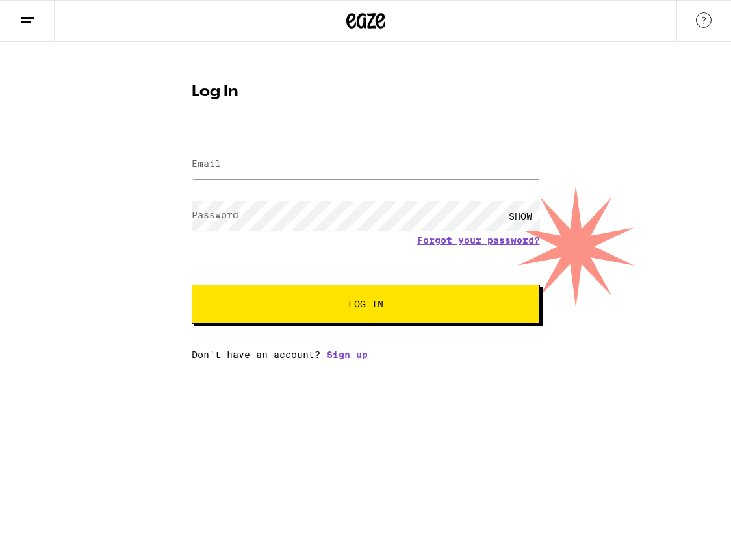 The image size is (731, 560). Describe the element at coordinates (206, 164) in the screenshot. I see `label: Email` at that location.